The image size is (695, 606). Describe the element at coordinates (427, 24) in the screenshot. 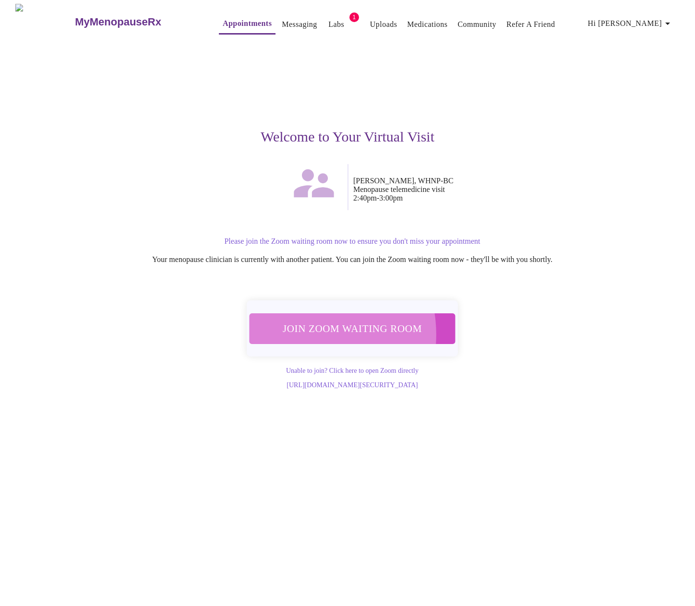

I see `a: Medications` at that location.